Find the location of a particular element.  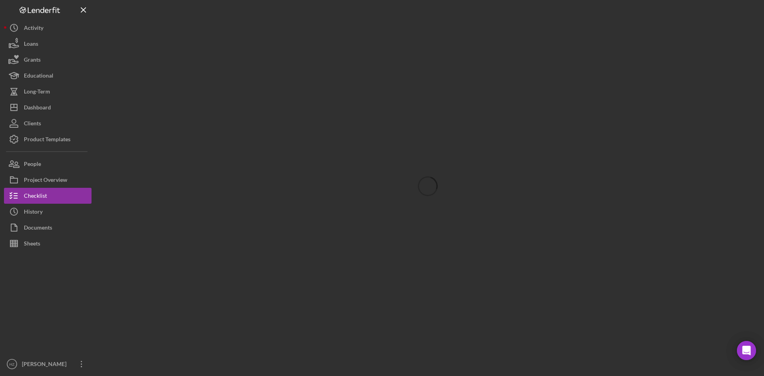

a: Long-Term is located at coordinates (48, 91).